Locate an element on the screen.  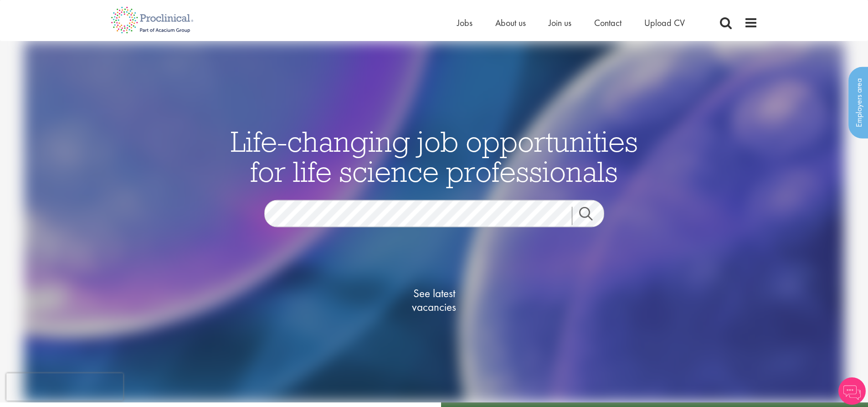
a: Join us is located at coordinates (560, 23).